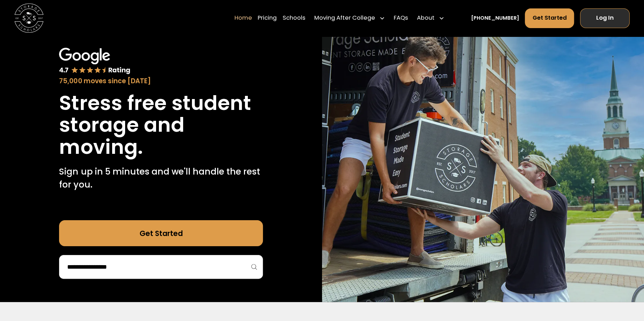 The width and height of the screenshot is (644, 321). Describe the element at coordinates (267, 18) in the screenshot. I see `a: Pricing` at that location.